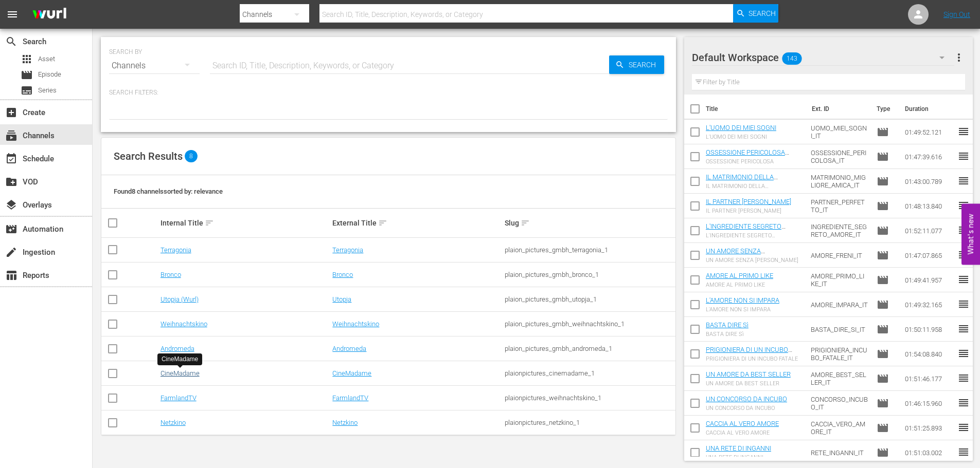  What do you see at coordinates (929, 157) in the screenshot?
I see `td: 01:47:39.616` at bounding box center [929, 157].